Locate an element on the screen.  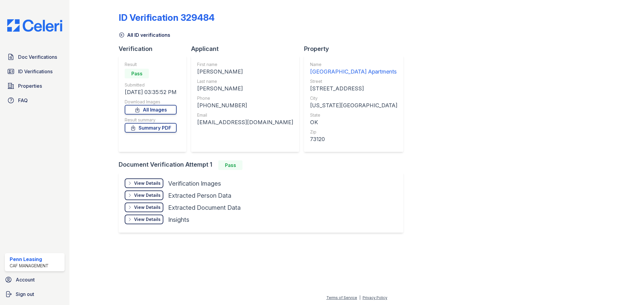
div: Extracted Document Data is located at coordinates (204, 208).